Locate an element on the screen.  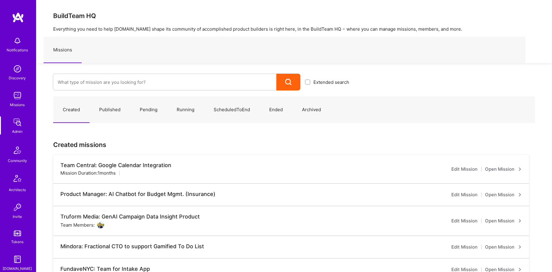
input: What type of mission are you looking for? is located at coordinates (165, 82).